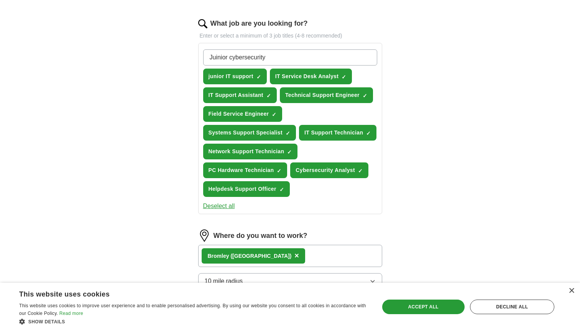 Image resolution: width=580 pixels, height=331 pixels. What do you see at coordinates (260, 236) in the screenshot?
I see `label: Where do you want to work?` at bounding box center [260, 236].